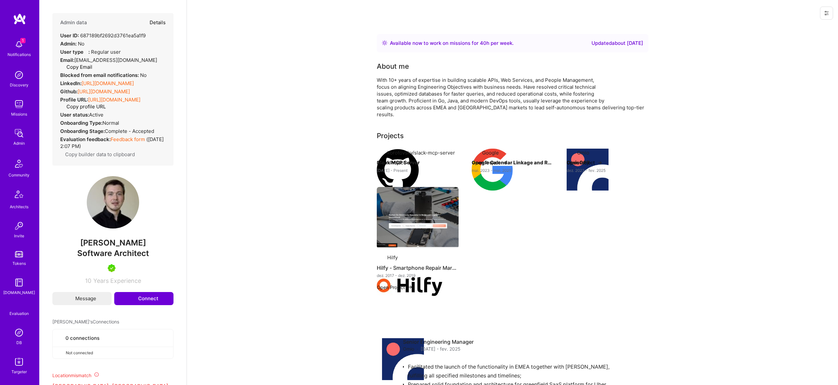 The image size is (838, 385). Describe the element at coordinates (19, 133) in the screenshot. I see `img: admin teamwork` at that location.